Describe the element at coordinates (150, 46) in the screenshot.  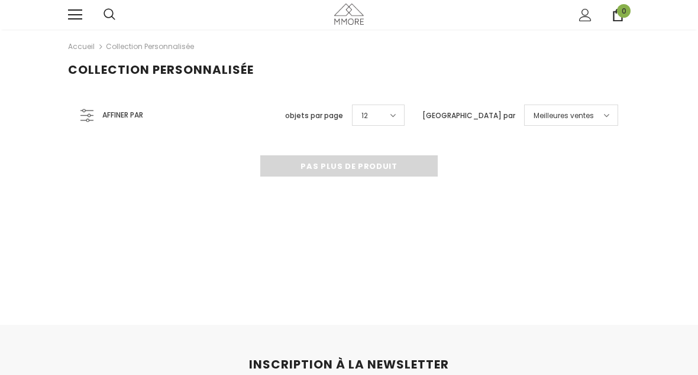
I see `a: Collection personnalisée` at that location.